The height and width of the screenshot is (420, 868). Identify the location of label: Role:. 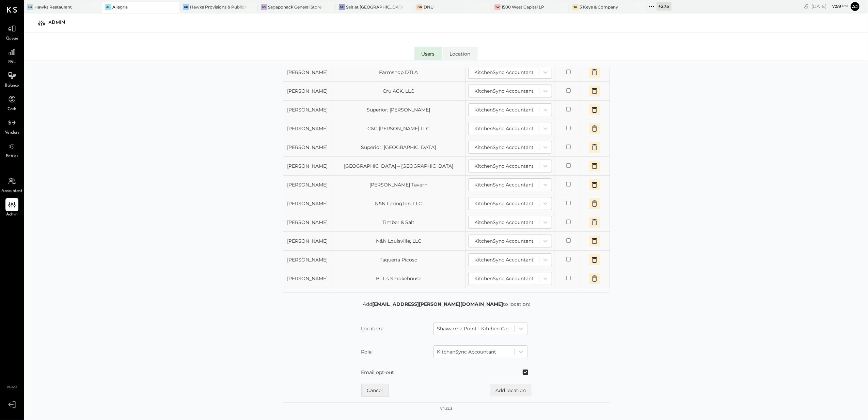
(367, 352).